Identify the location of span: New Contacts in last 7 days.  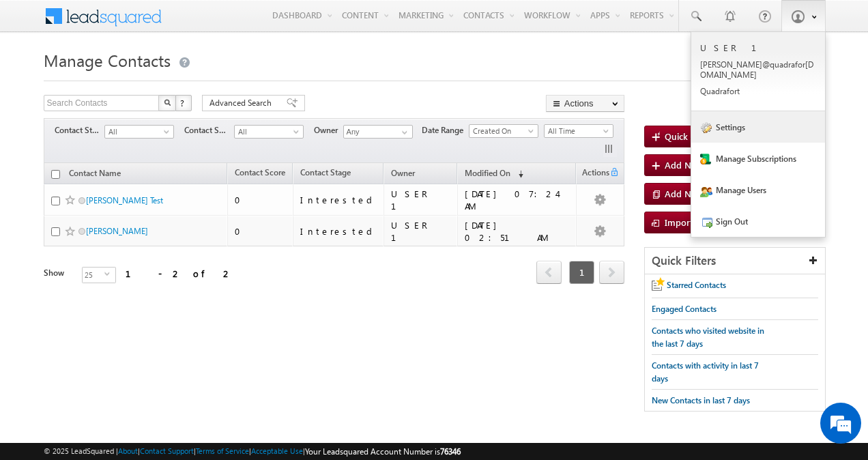
(701, 400).